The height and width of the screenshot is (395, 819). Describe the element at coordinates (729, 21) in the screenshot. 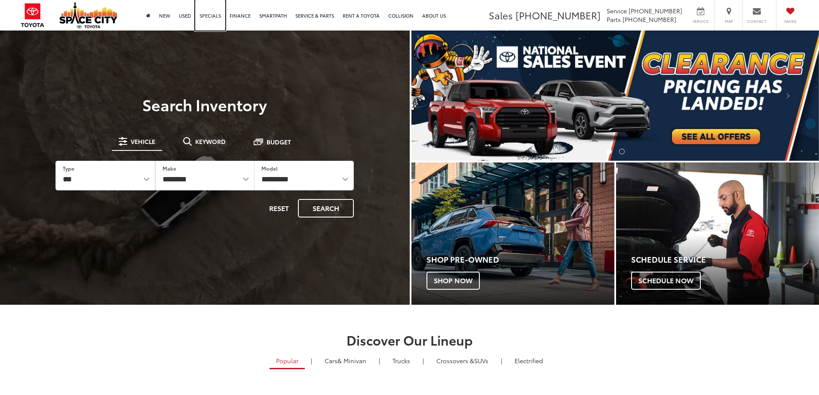

I see `span: Map` at that location.